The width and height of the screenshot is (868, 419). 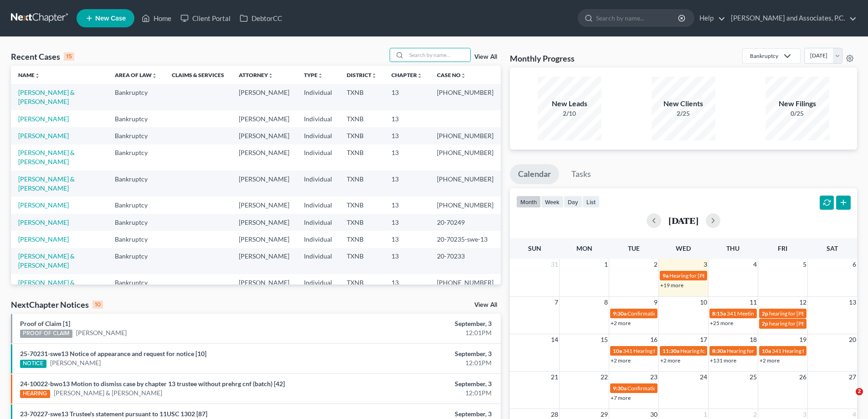 I want to click on span: 15, so click(x=604, y=339).